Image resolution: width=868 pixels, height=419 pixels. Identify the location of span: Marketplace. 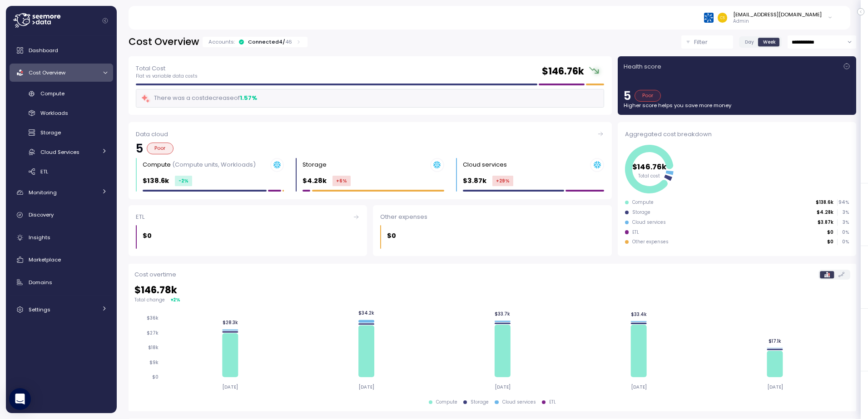
(44, 260).